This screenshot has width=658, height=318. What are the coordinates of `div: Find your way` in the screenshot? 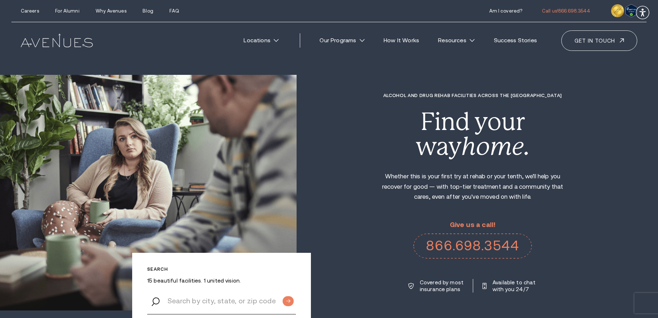 It's located at (472, 134).